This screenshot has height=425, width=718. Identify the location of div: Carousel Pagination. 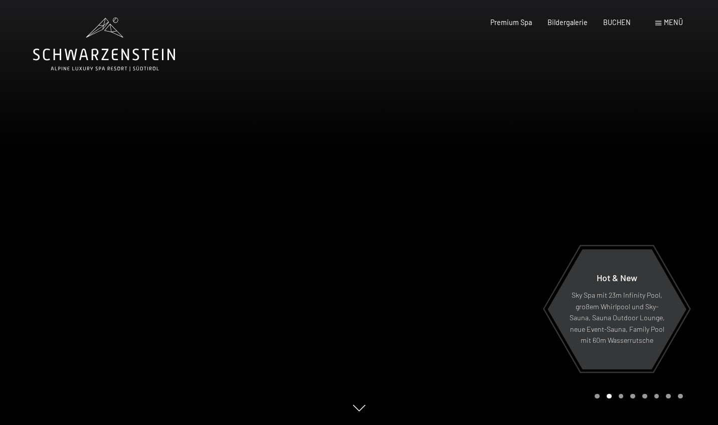
(637, 397).